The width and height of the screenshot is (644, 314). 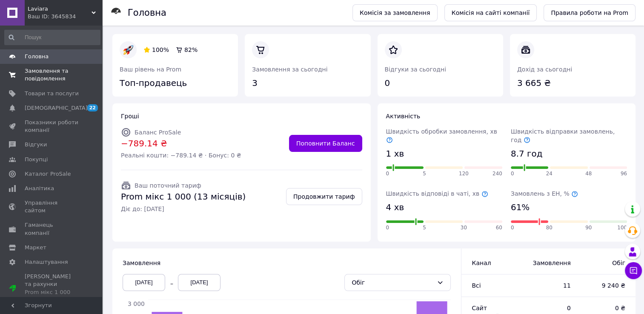 What do you see at coordinates (51, 296) in the screenshot?
I see `div: Prom мікс 1 000 (13 місяців)` at bounding box center [51, 296].